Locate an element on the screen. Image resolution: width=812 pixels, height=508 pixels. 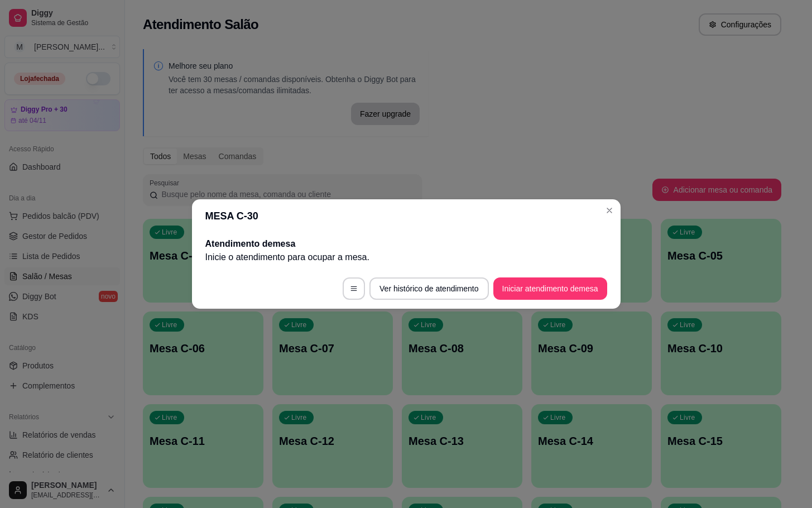
h2: Atendimento de mesa is located at coordinates (406, 243).